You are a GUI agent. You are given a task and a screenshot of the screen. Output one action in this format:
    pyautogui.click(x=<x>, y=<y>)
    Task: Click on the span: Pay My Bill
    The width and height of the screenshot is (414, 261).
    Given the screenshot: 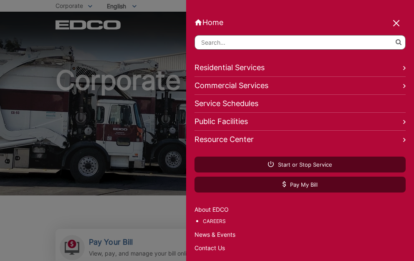 What is the action you would take?
    pyautogui.click(x=300, y=185)
    